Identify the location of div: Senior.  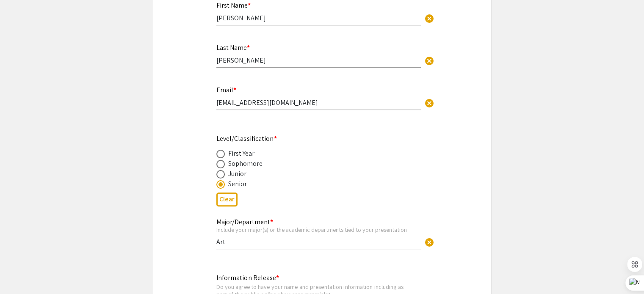
(237, 184).